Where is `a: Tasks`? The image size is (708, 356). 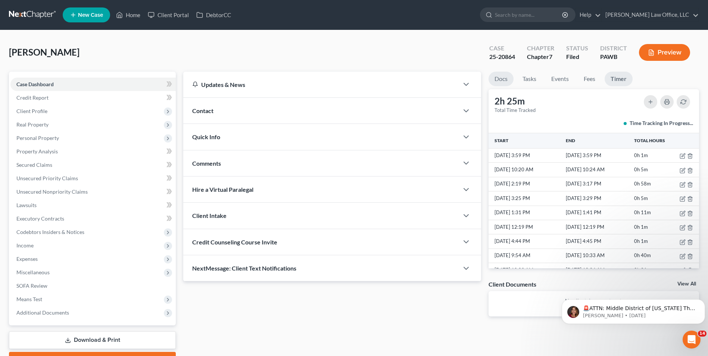 a: Tasks is located at coordinates (529, 79).